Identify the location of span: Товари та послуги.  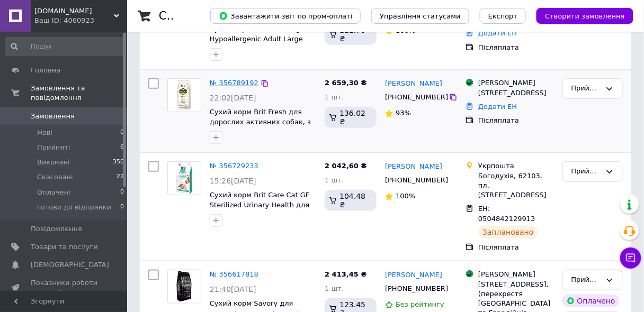
(64, 247).